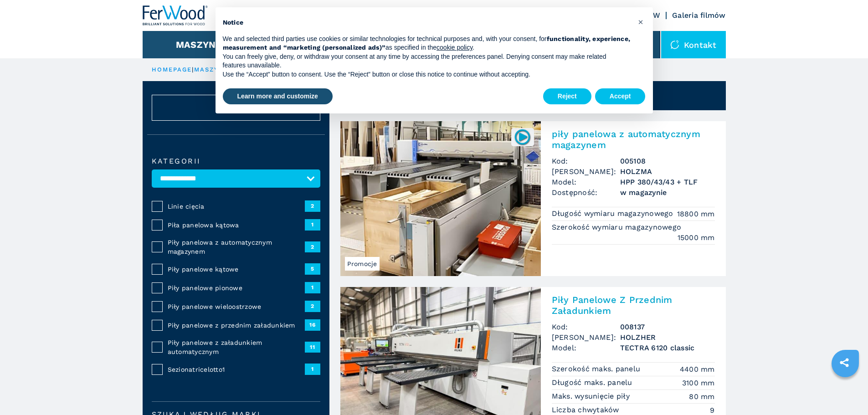 The image size is (868, 415). Describe the element at coordinates (236, 325) in the screenshot. I see `span: Piły panelowe z przednim załadunkiem` at that location.